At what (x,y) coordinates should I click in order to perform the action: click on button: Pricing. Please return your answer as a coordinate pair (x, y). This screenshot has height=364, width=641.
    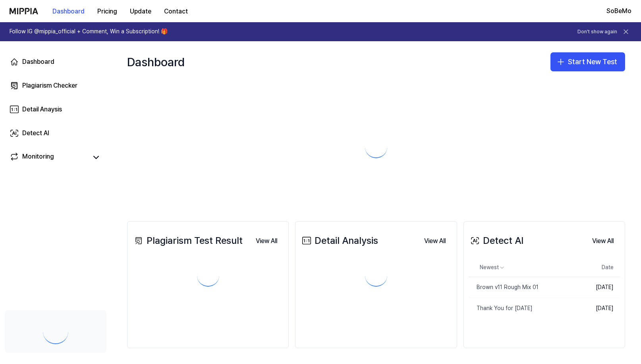
    Looking at the image, I should click on (107, 12).